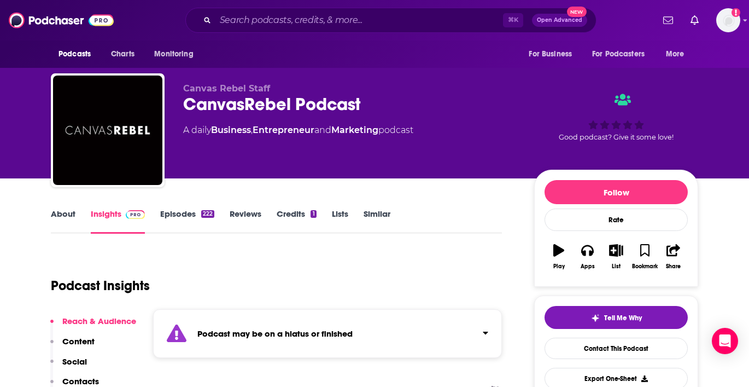  What do you see at coordinates (736, 13) in the screenshot?
I see `svg: Add a profile image` at bounding box center [736, 13].